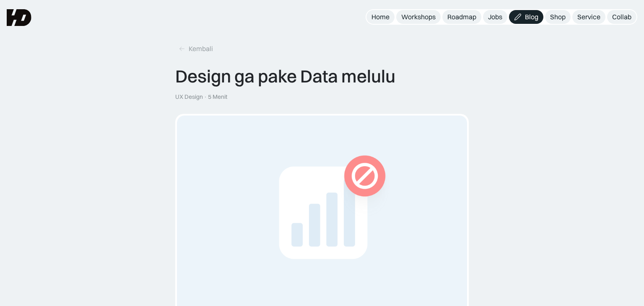  Describe the element at coordinates (557, 17) in the screenshot. I see `div: Shop` at that location.